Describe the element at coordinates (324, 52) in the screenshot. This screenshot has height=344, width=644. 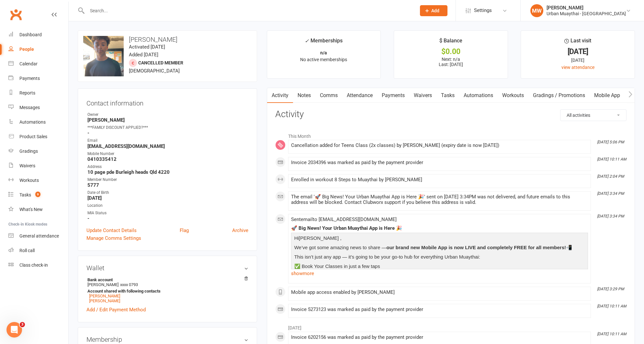
I see `strong: n/a` at that location.